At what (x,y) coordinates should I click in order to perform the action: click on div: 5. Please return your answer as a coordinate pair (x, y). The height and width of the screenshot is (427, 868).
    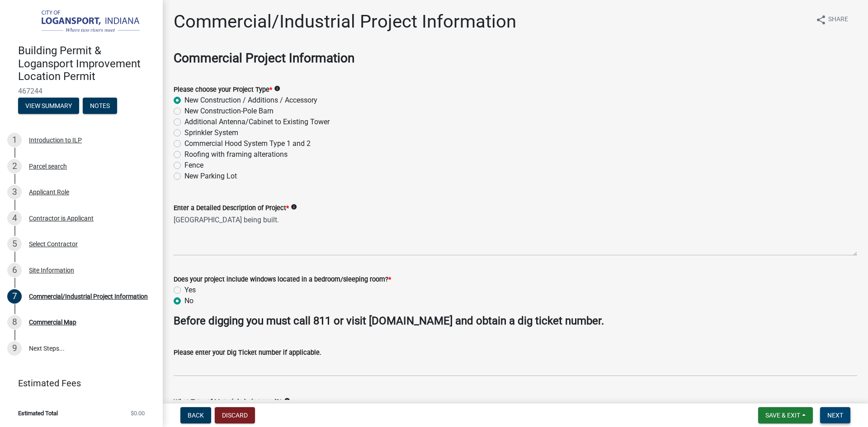
    Looking at the image, I should click on (15, 244).